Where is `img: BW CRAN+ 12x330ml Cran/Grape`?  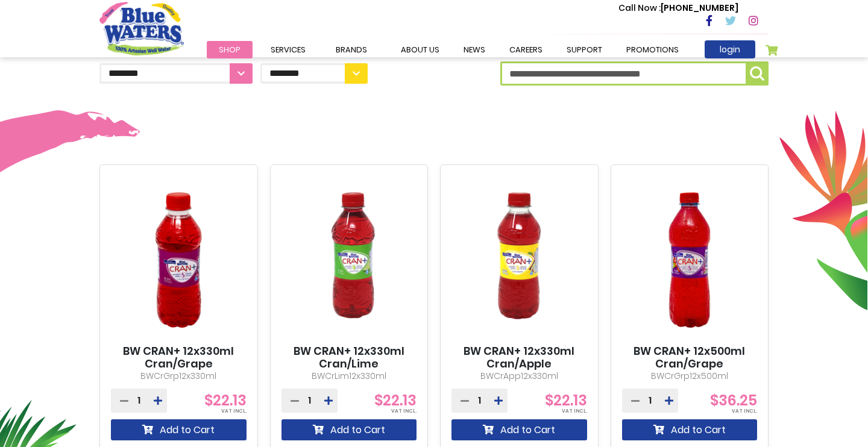 img: BW CRAN+ 12x330ml Cran/Grape is located at coordinates (178, 260).